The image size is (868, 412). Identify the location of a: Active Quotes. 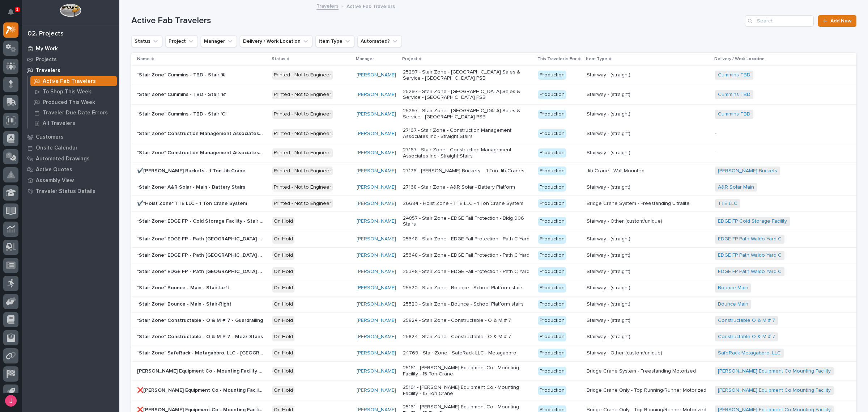
(70, 169).